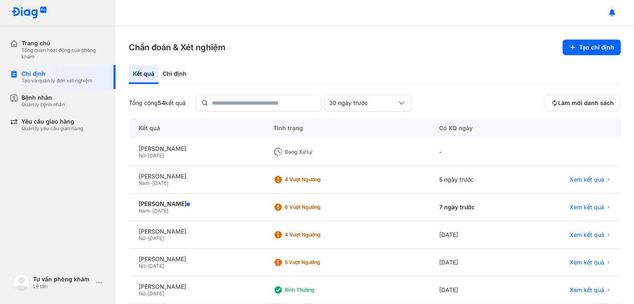 The image size is (634, 304). What do you see at coordinates (318, 152) in the screenshot?
I see `div: Đang xử lý` at bounding box center [318, 152].